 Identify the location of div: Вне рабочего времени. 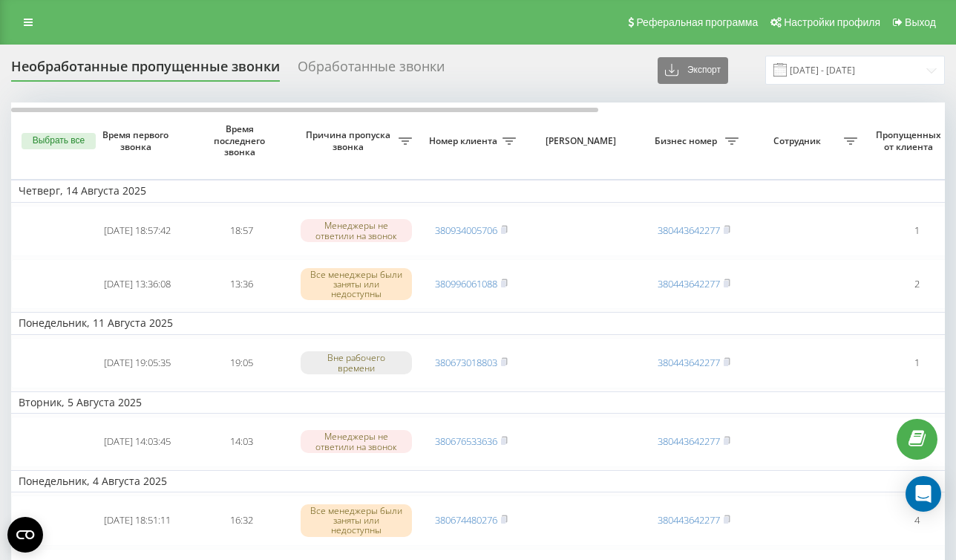
(356, 362).